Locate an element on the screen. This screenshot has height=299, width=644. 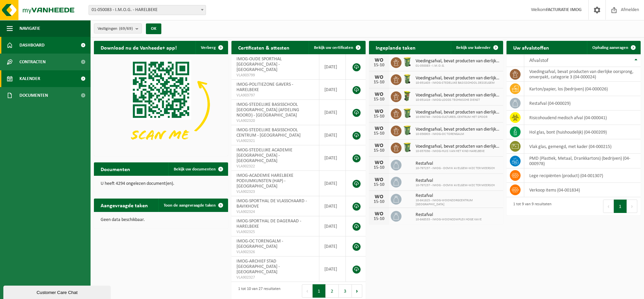
button: 3 is located at coordinates (345, 291).